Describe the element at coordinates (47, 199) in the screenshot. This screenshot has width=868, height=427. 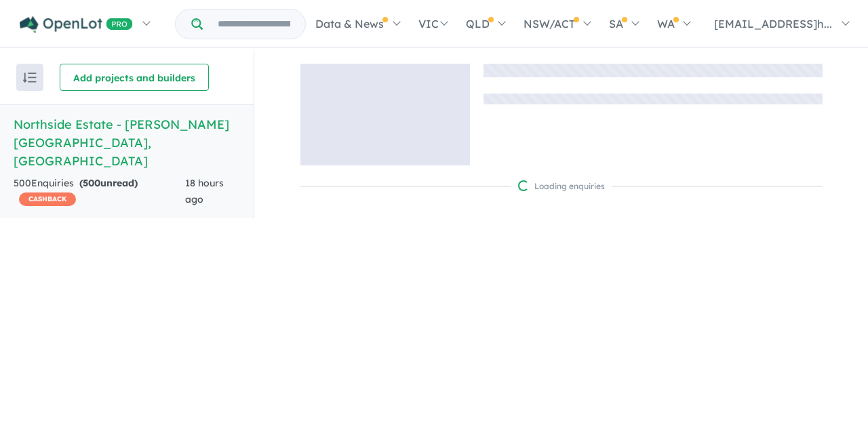
I see `span: CASHBACK` at that location.